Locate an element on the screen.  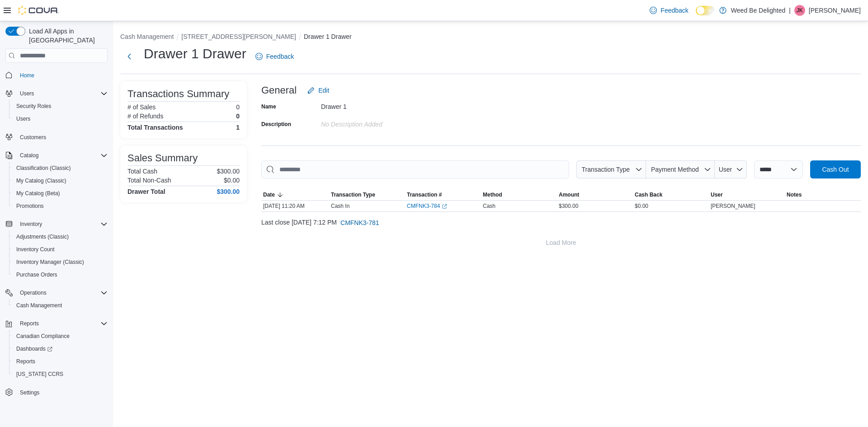
span: Washington CCRS is located at coordinates (60, 375).